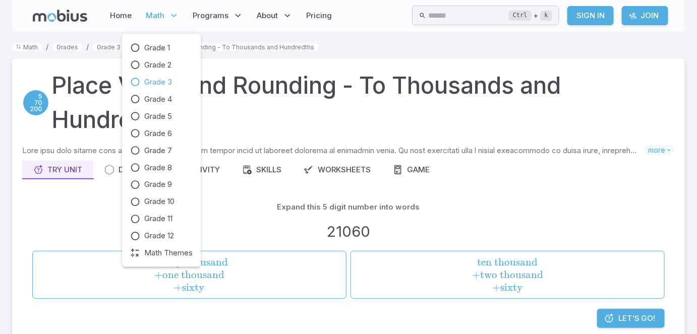 Image resolution: width=697 pixels, height=334 pixels. Describe the element at coordinates (159, 236) in the screenshot. I see `span: Grade 12` at that location.